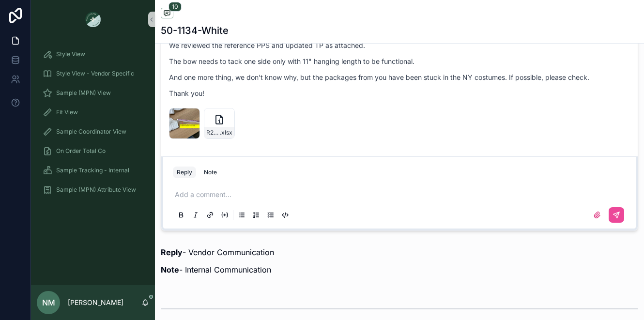 The image size is (644, 320). Describe the element at coordinates (171, 252) in the screenshot. I see `strong: Reply` at that location.